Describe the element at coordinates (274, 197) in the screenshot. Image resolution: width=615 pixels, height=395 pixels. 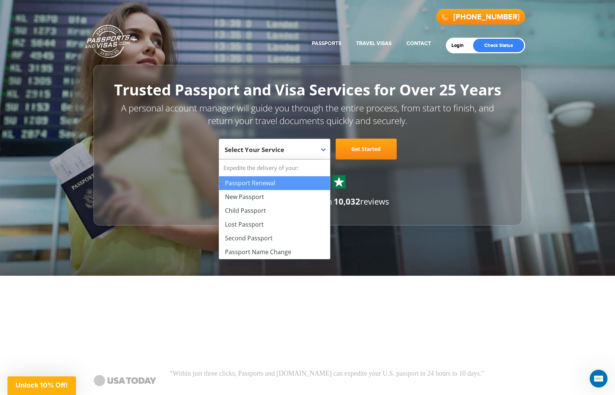
I see `li: New Passport` at that location.